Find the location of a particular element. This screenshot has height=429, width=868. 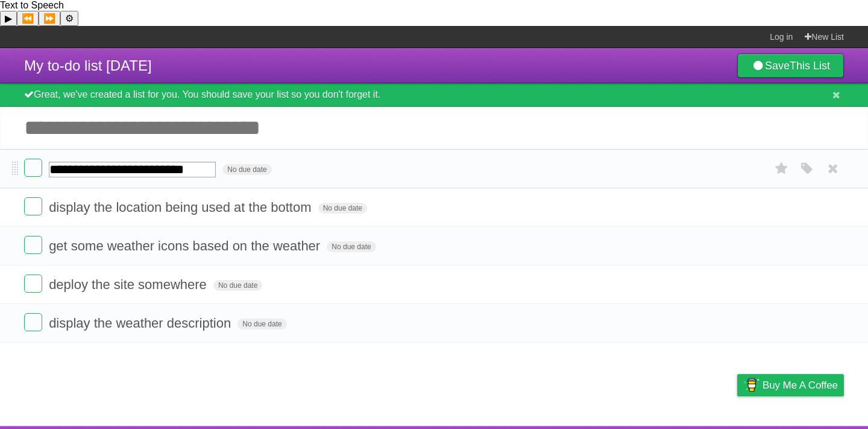

a: Buy me a coffee is located at coordinates (790, 385).